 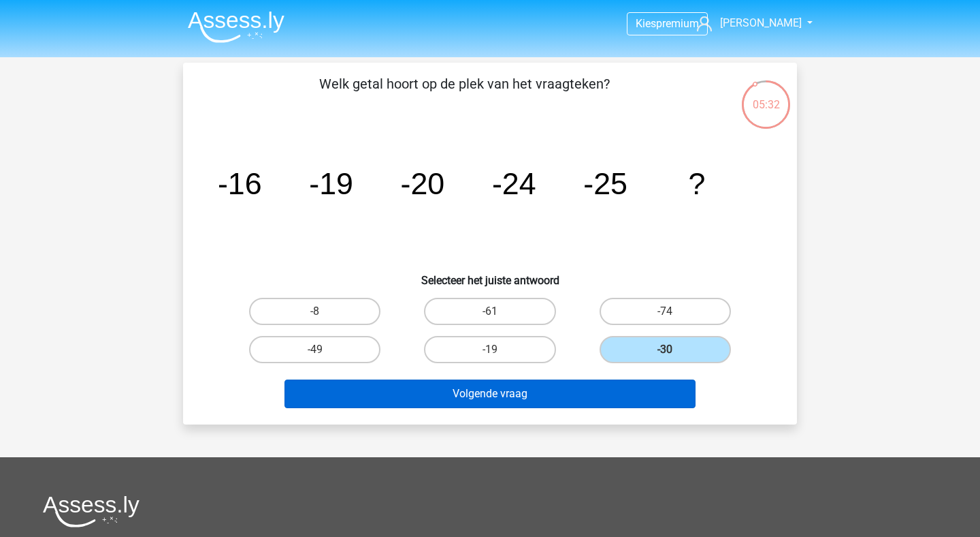 What do you see at coordinates (665, 312) in the screenshot?
I see `label: -74` at bounding box center [665, 312].